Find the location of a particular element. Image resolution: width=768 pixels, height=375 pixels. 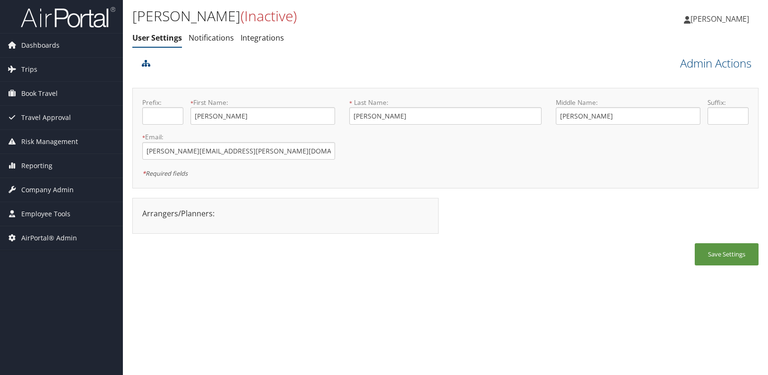

span: (Inactive) is located at coordinates (269, 16).